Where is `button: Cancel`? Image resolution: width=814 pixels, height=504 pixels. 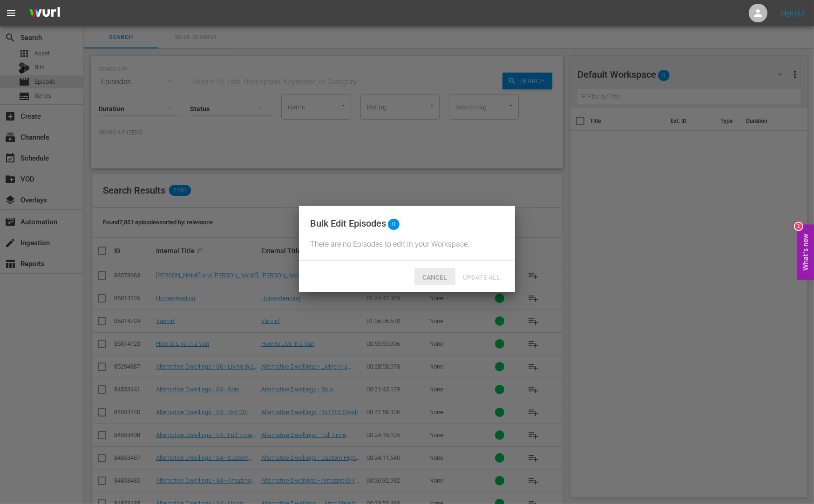 button: Cancel is located at coordinates (435, 277).